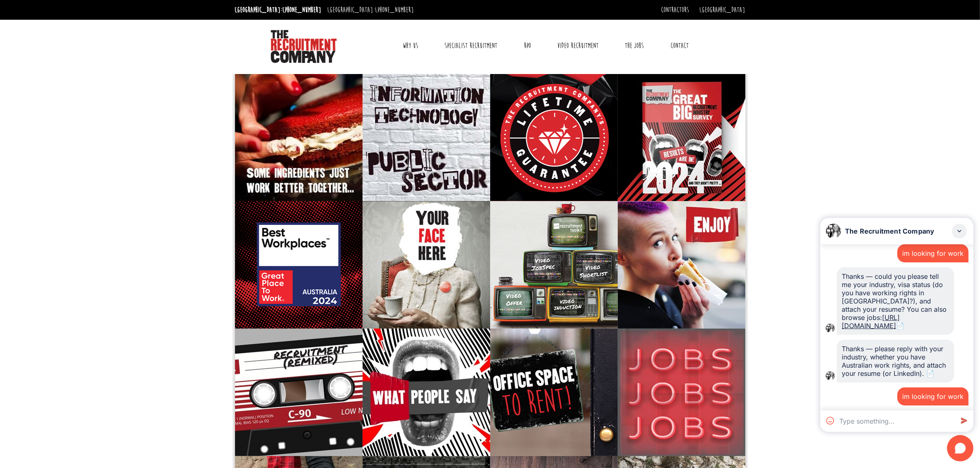 The height and width of the screenshot is (468, 980). What do you see at coordinates (304, 46) in the screenshot?
I see `img: The Recruitment Company` at bounding box center [304, 46].